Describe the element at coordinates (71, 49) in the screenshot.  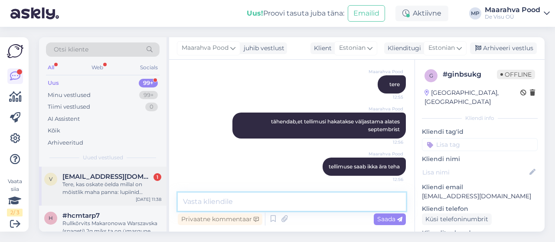
I see `span: Otsi kliente` at that location.